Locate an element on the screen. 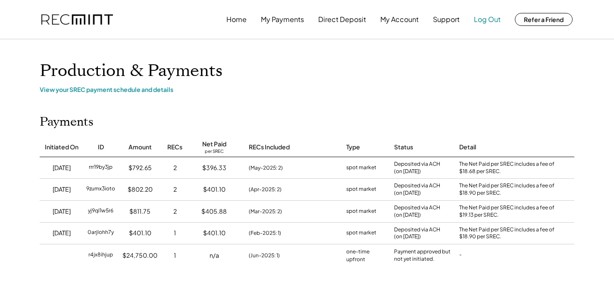  div: (Jun-2025: 1) is located at coordinates (264, 255).